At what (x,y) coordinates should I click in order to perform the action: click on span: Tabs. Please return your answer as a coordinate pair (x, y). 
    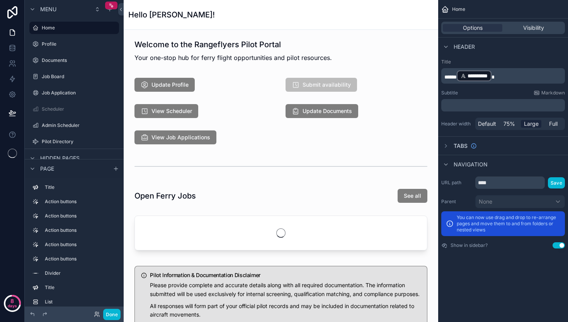
    Looking at the image, I should click on (461, 146).